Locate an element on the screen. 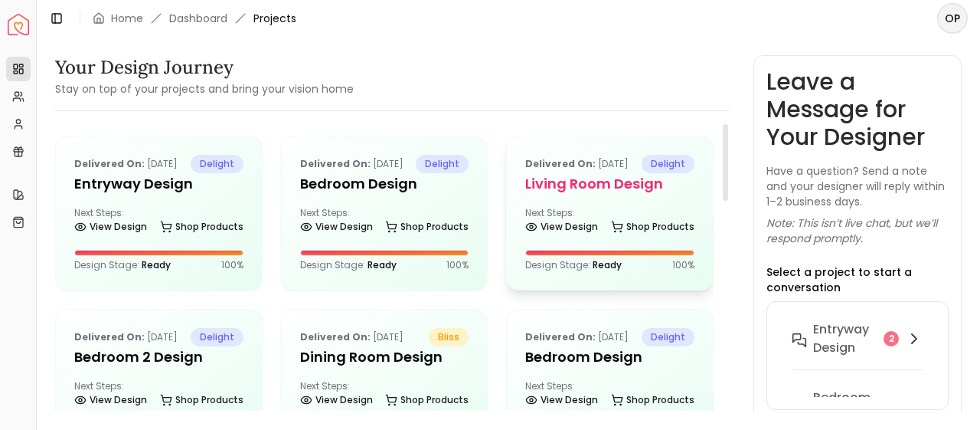  div: 2 is located at coordinates (891, 339).